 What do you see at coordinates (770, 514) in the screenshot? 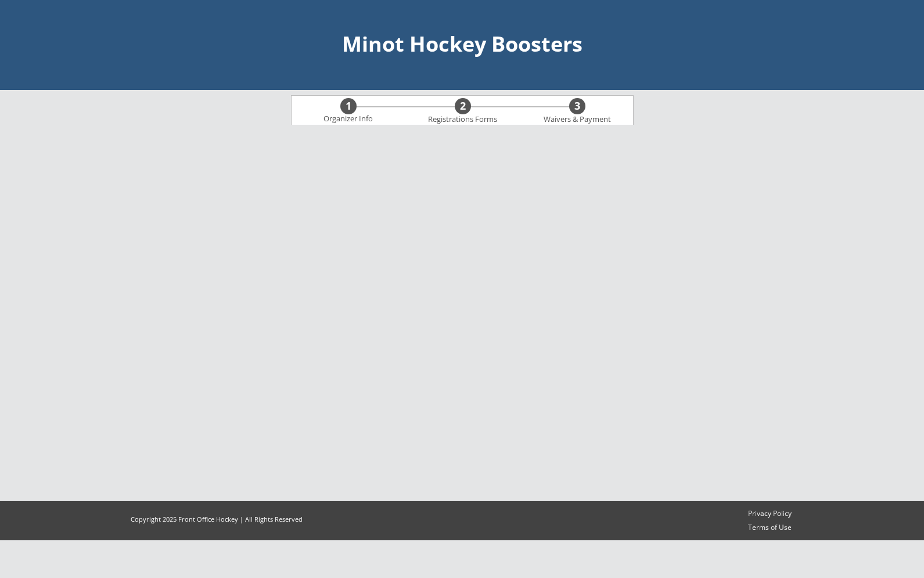
I see `a: Privacy Policy` at bounding box center [770, 514].